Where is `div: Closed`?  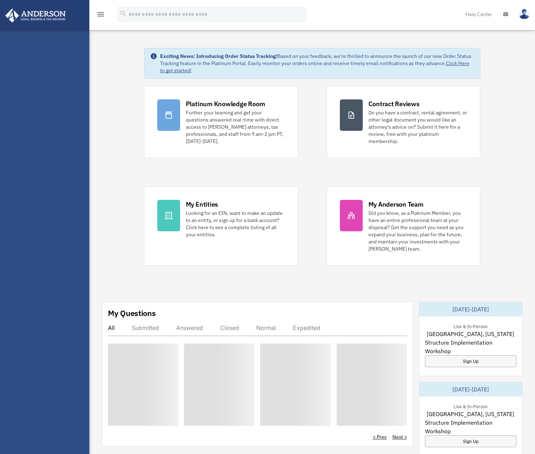 div: Closed is located at coordinates (230, 328).